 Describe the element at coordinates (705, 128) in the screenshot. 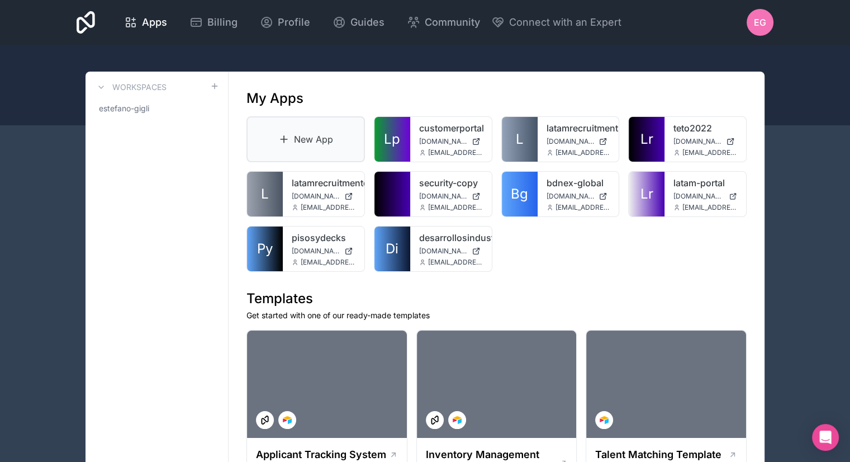

I see `a: teto2022` at that location.